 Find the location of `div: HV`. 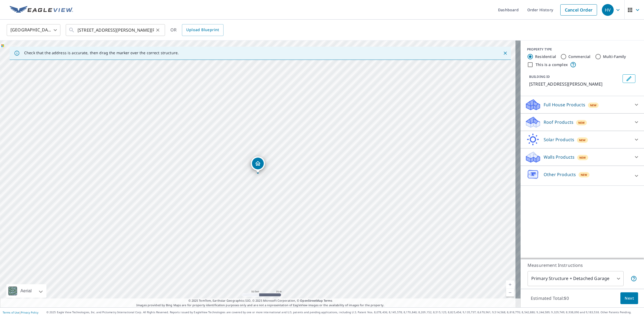

div: HV is located at coordinates (608, 10).